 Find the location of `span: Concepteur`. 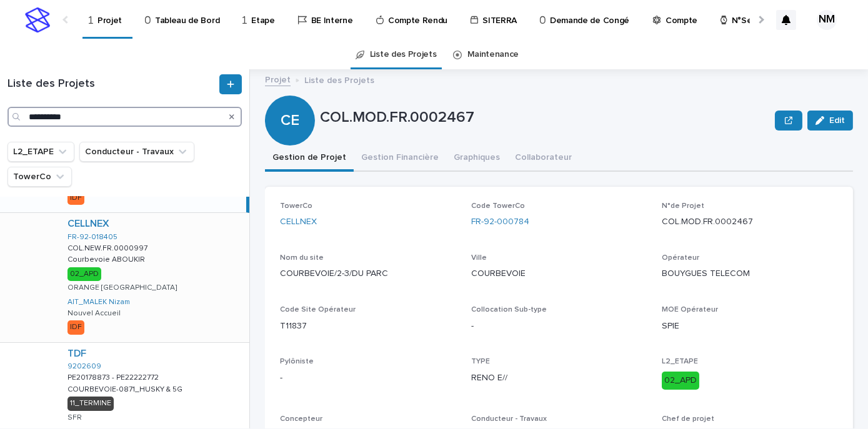

span: Concepteur is located at coordinates (301, 419).